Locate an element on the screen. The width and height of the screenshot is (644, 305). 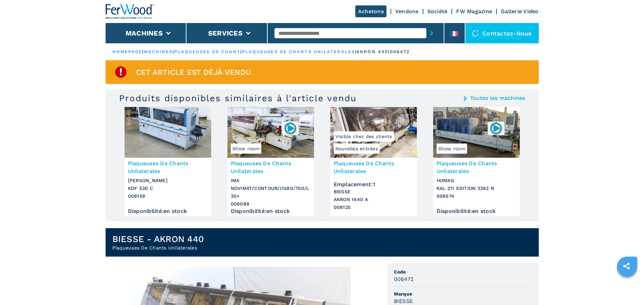
img: Plaqueuses De Chants Unilaterales BIESSE AKRON 1440 A is located at coordinates (373, 132).